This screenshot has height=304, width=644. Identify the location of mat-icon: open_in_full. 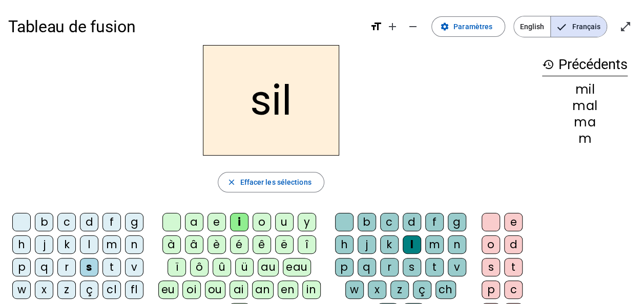
(625, 27).